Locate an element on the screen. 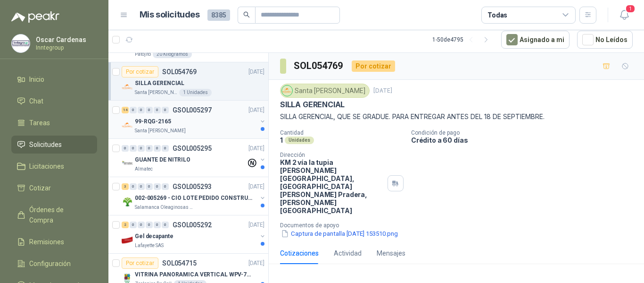 This screenshot has height=283, width=644. div: 1 Unidades is located at coordinates (196, 93).